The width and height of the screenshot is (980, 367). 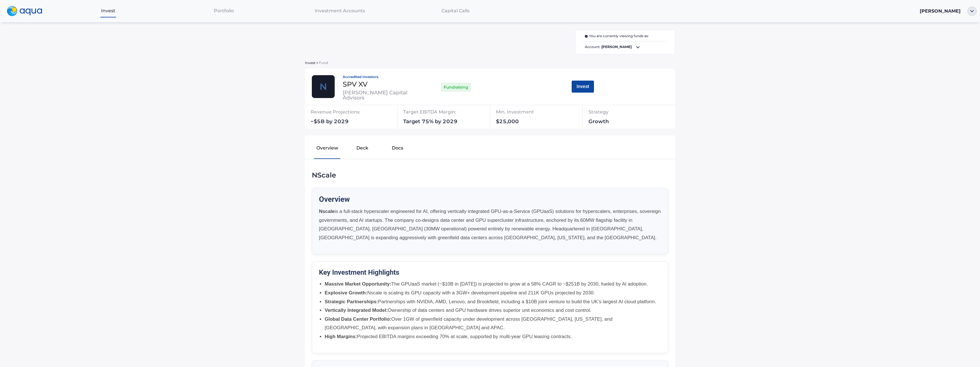 What do you see at coordinates (379, 84) in the screenshot?
I see `div: SPV XV` at bounding box center [379, 84].